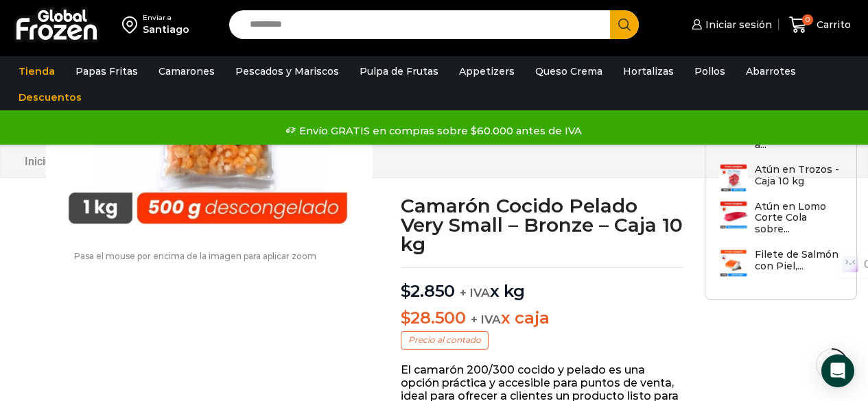 This screenshot has width=868, height=401. I want to click on a: Filete de Salmón con Piel,..., so click(781, 263).